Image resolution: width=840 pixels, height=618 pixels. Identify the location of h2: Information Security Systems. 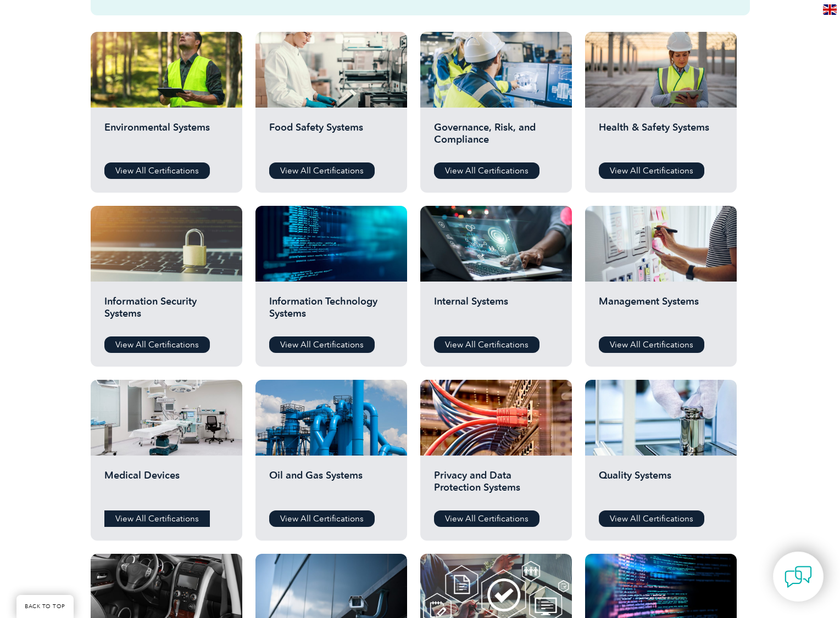
(166, 312).